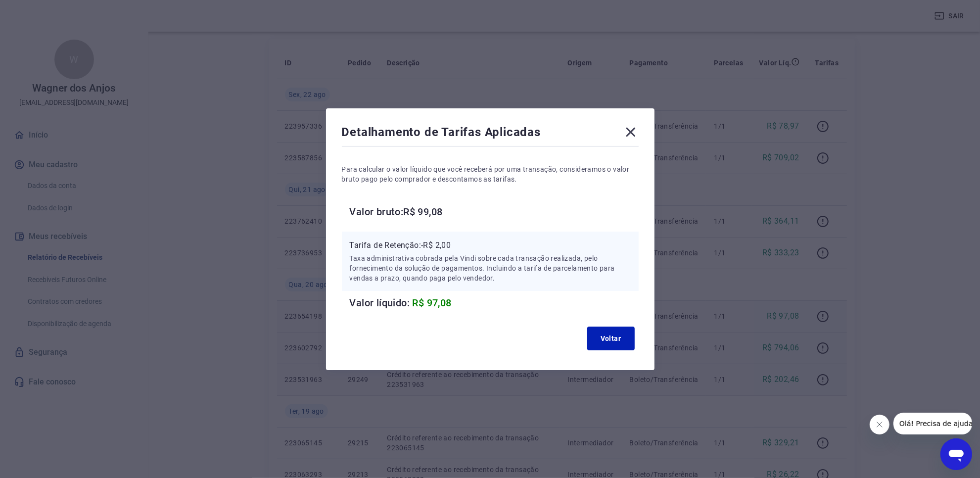 Image resolution: width=980 pixels, height=478 pixels. I want to click on span: Olá! Precisa de ajuda?, so click(44, 11).